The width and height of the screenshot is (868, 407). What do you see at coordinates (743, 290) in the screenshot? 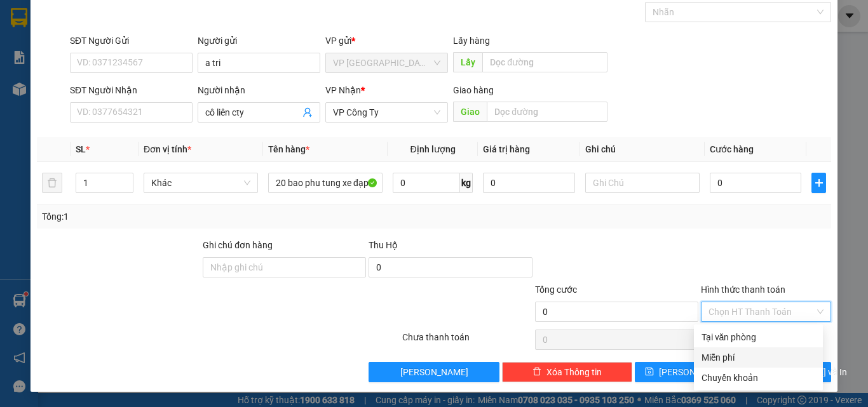
I see `label: Hình thức thanh toán` at bounding box center [743, 290].